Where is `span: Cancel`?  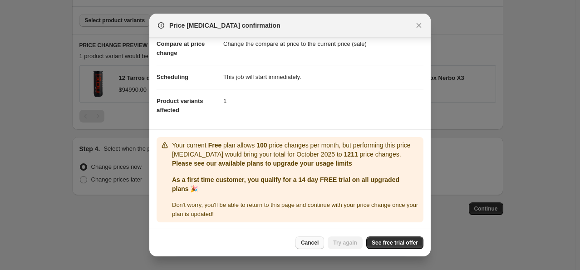 span: Cancel is located at coordinates (310, 243).